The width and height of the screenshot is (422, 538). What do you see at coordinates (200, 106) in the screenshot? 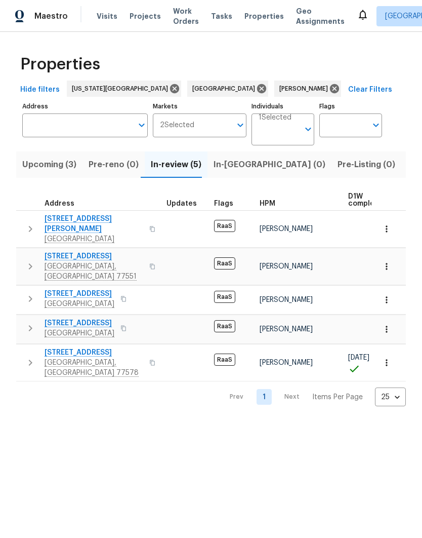
I see `label: Markets` at bounding box center [200, 106].